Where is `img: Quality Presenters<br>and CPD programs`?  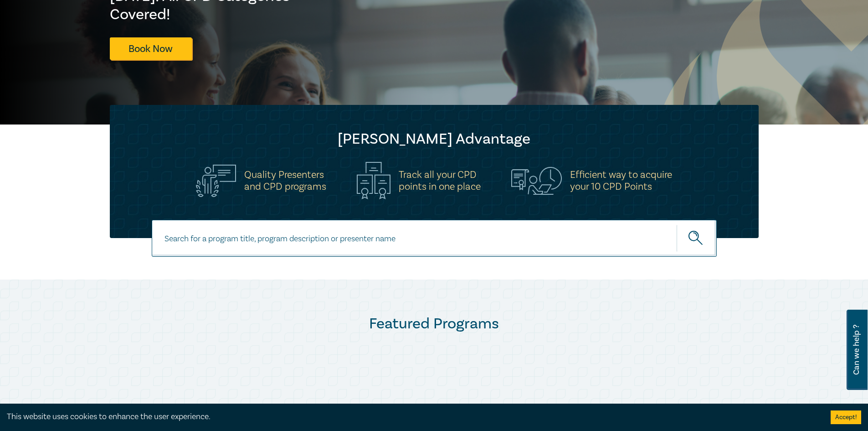
img: Quality Presenters<br>and CPD programs is located at coordinates (216, 180).